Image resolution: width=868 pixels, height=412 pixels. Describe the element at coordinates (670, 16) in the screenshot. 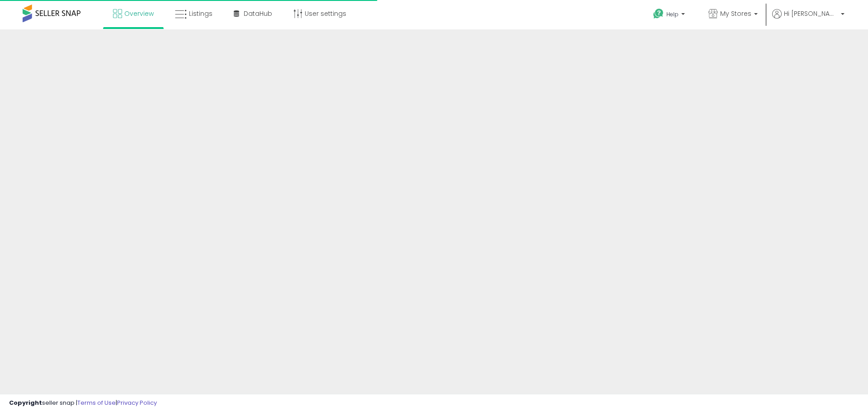

I see `a: Help` at that location.